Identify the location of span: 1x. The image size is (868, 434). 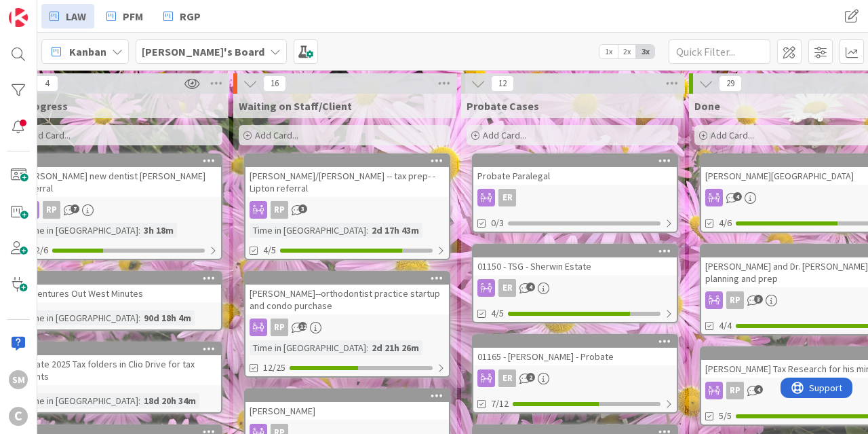
(608, 52).